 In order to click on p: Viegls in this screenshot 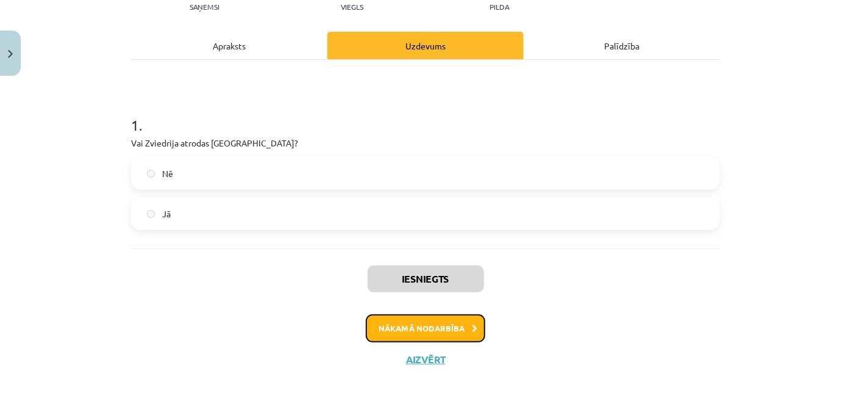, I will do `click(352, 7)`.